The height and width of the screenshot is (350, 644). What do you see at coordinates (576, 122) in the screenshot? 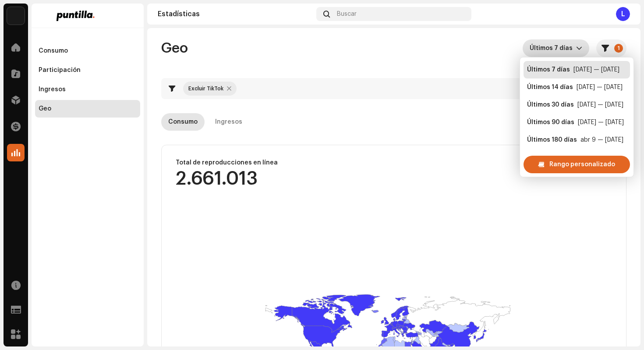
I see `li: Últimos 90 días` at bounding box center [576, 122].